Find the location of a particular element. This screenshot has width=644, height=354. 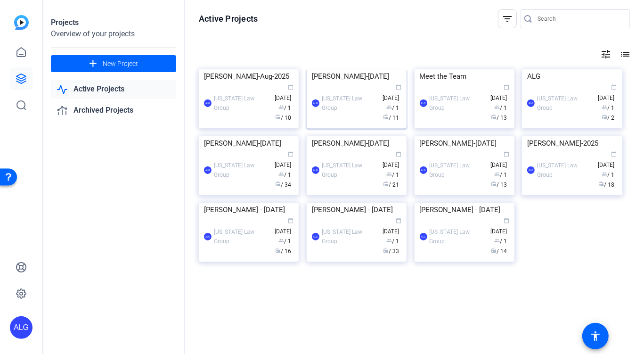

span: / 10 is located at coordinates (283, 118).